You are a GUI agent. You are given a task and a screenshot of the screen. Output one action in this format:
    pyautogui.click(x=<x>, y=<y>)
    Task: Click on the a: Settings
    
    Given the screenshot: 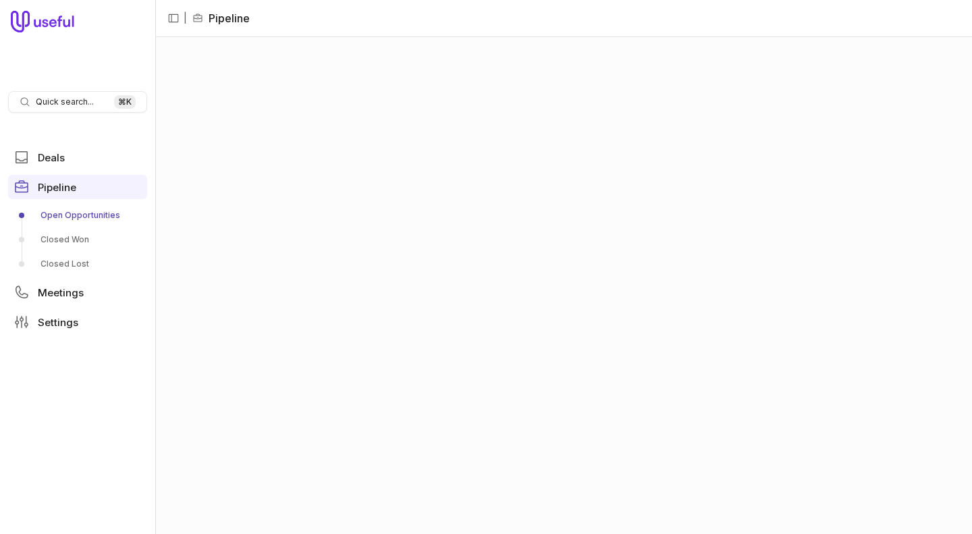 What is the action you would take?
    pyautogui.click(x=78, y=322)
    